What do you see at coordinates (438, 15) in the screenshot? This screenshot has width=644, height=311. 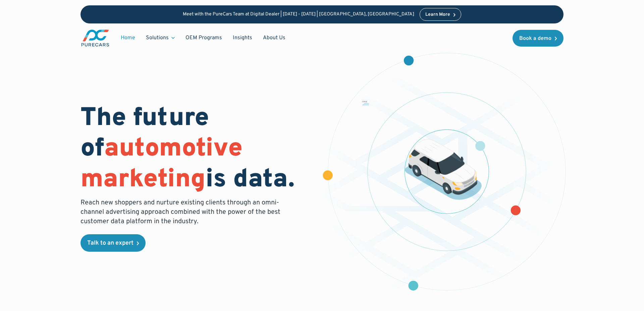 I see `div: Learn More` at bounding box center [438, 15].